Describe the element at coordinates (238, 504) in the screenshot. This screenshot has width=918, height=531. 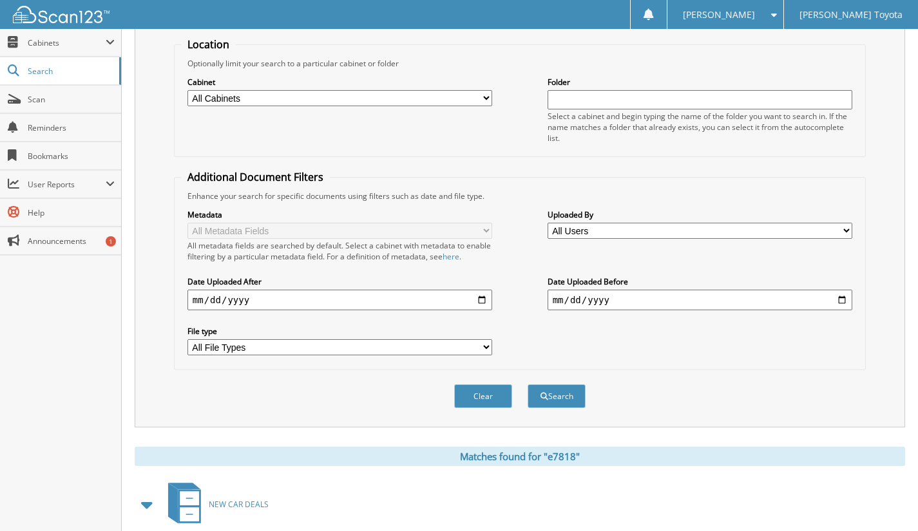
I see `span: NEW CAR DEALS` at that location.